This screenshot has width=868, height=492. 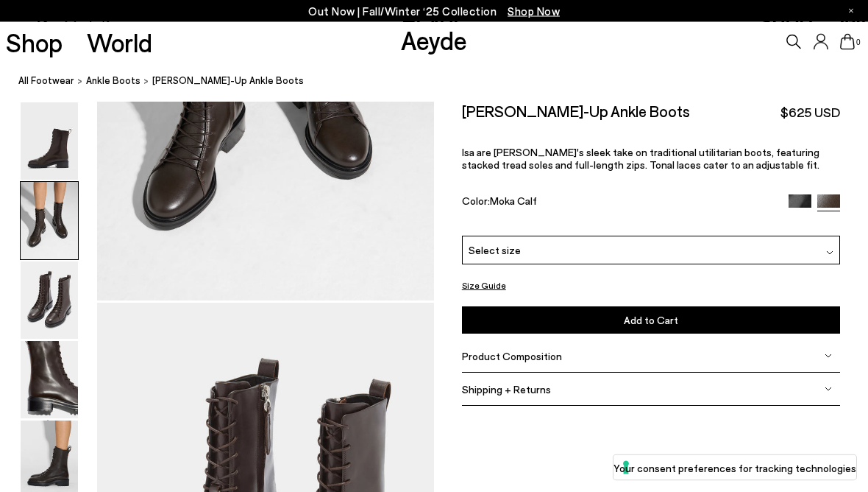 I want to click on img: Isa Lace-Up Ankle Boots - Image 2, so click(x=49, y=221).